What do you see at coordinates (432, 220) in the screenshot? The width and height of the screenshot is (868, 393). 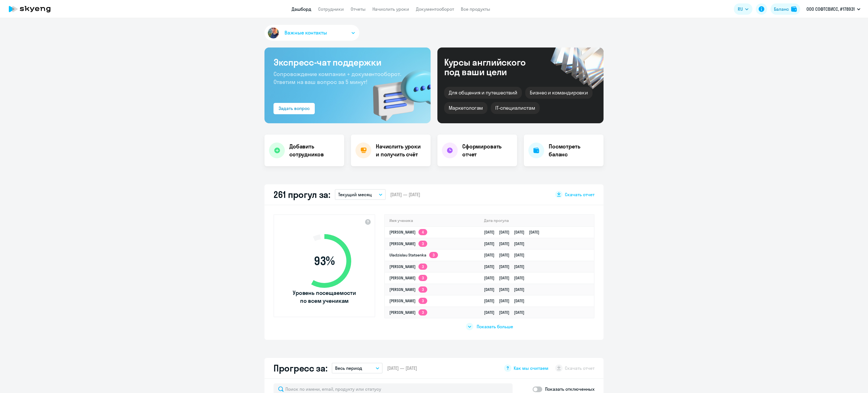 I see `th: Имя ученика` at bounding box center [432, 220].